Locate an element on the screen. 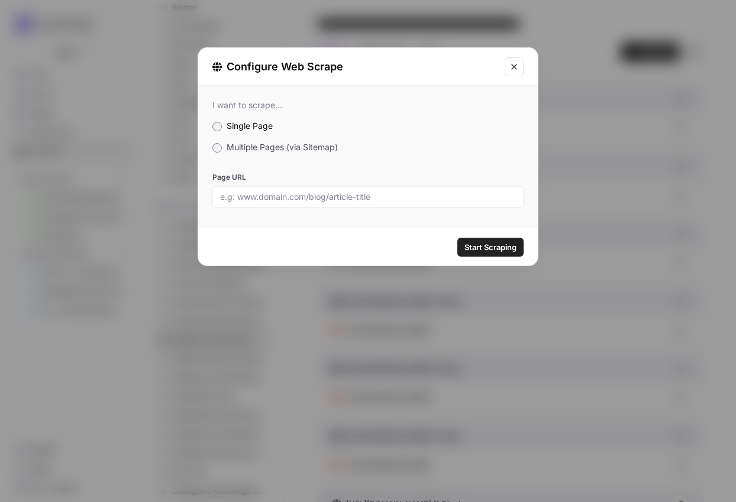 This screenshot has width=736, height=502. input: Multiple Pages (via Sitemap) is located at coordinates (217, 148).